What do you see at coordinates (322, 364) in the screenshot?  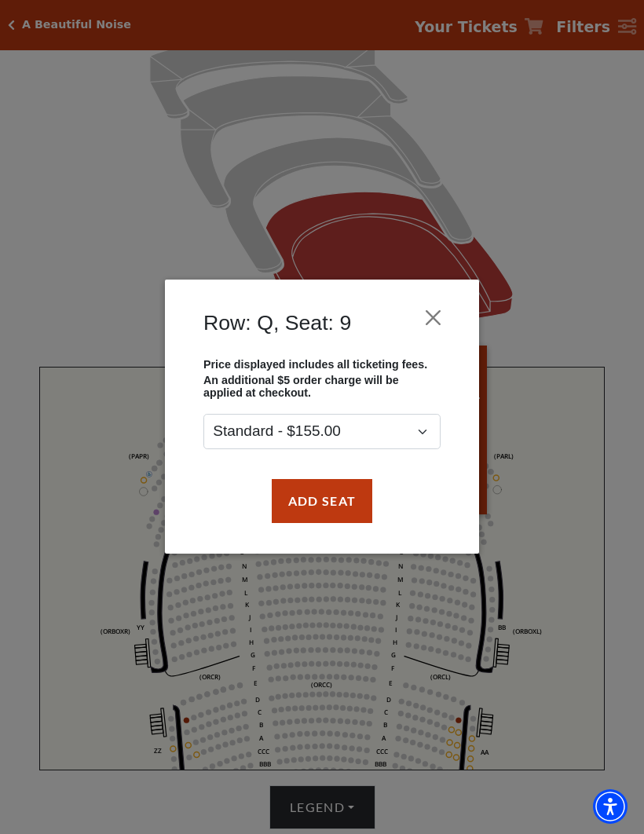 I see `p: Price displayed includes all ticketing fees.` at bounding box center [322, 364].